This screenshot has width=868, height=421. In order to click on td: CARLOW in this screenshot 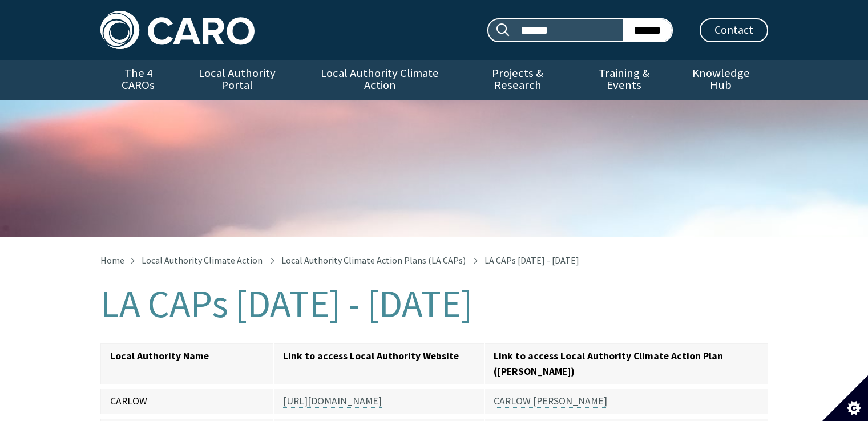, I will do `click(187, 402)`.